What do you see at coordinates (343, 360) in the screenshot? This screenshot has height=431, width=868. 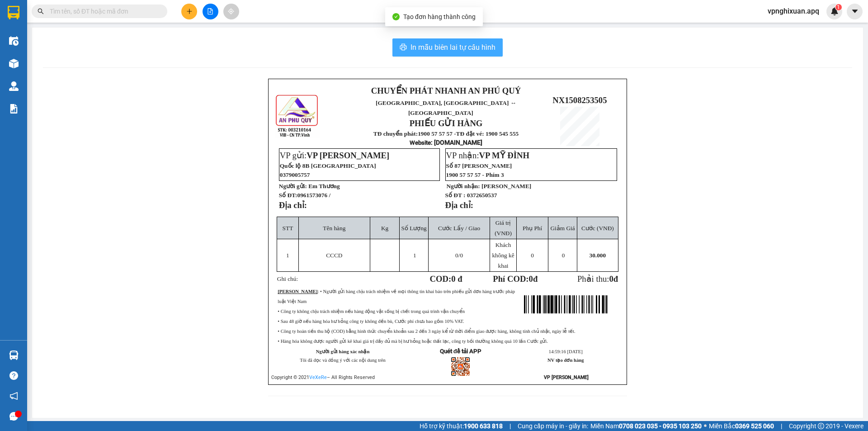 I see `span: Tôi đã đọc và đồng ý với các nội dung trên` at bounding box center [343, 360].